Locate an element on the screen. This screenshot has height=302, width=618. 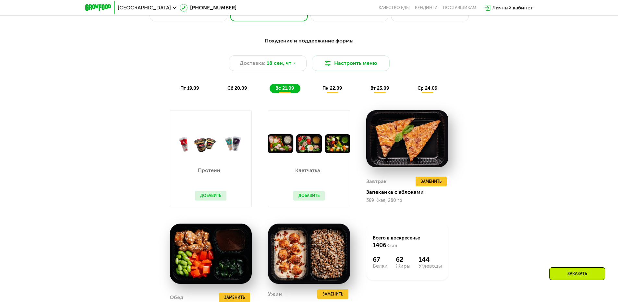
div: поставщикам is located at coordinates (459, 8).